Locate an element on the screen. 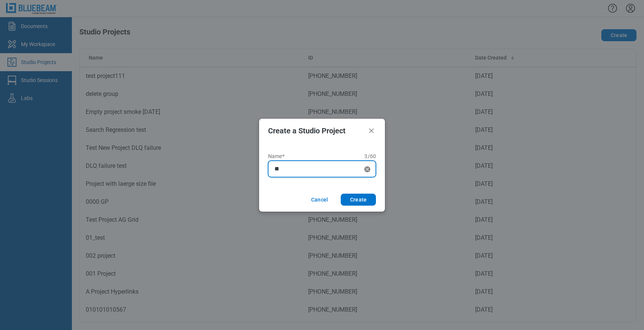  span: Name* is located at coordinates (276, 156).